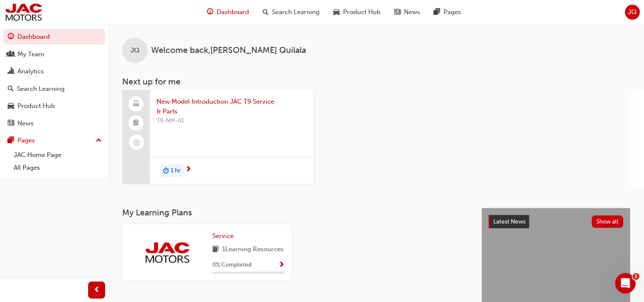 This screenshot has height=302, width=644. I want to click on span: booktick-icon, so click(136, 123).